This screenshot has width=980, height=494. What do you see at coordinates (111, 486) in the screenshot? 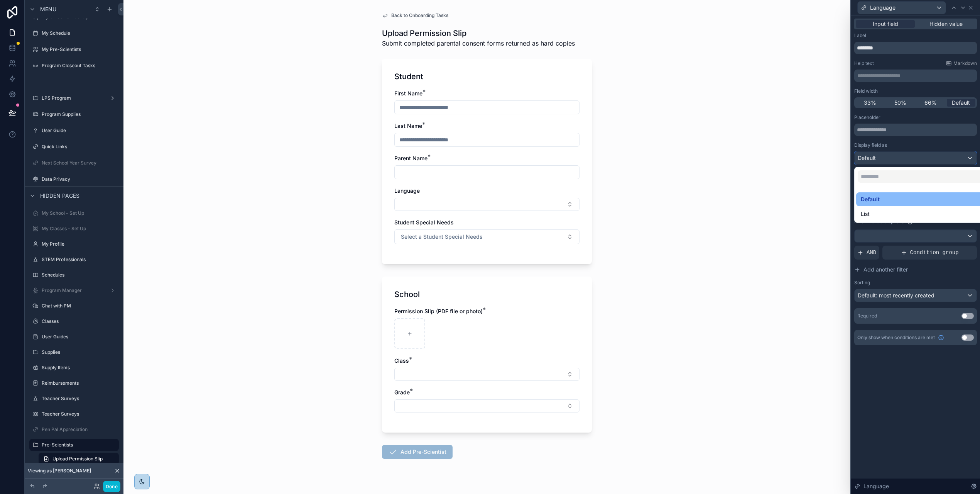
I see `button: Done` at bounding box center [111, 486].